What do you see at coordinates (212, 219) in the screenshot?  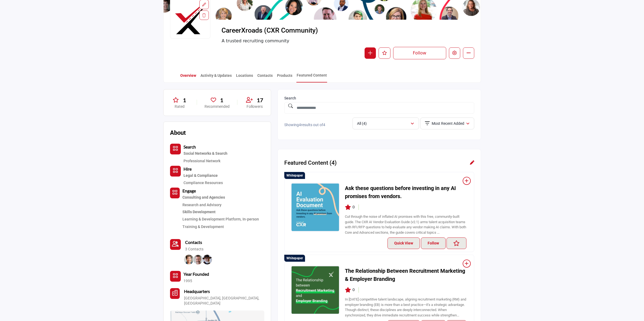 I see `a: Learning & Development Platform,` at bounding box center [212, 219].